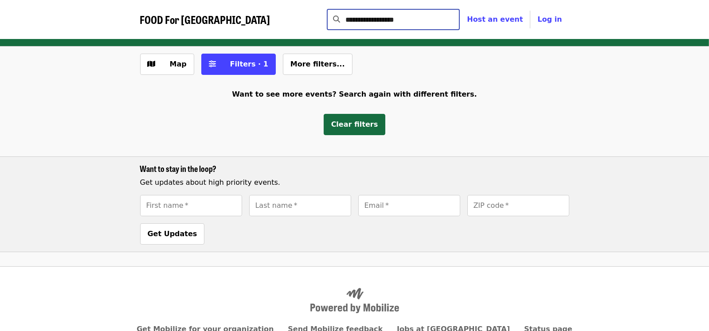 Image resolution: width=709 pixels, height=331 pixels. What do you see at coordinates (173, 234) in the screenshot?
I see `span: Get Updates` at bounding box center [173, 234].